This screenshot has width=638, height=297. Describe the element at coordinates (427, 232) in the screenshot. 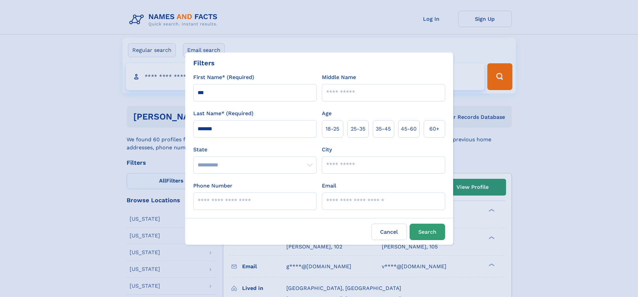

I see `button: Search` at that location.